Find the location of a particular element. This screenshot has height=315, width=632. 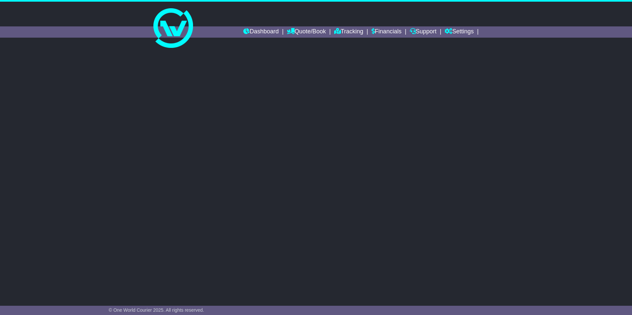

a: Settings is located at coordinates (459, 32).